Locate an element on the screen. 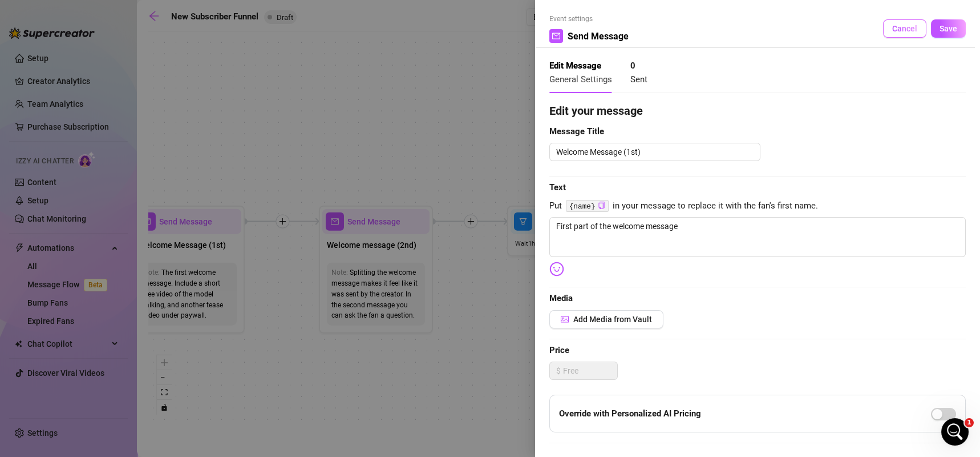 This screenshot has width=980, height=457. span: Send Message is located at coordinates (598, 36).